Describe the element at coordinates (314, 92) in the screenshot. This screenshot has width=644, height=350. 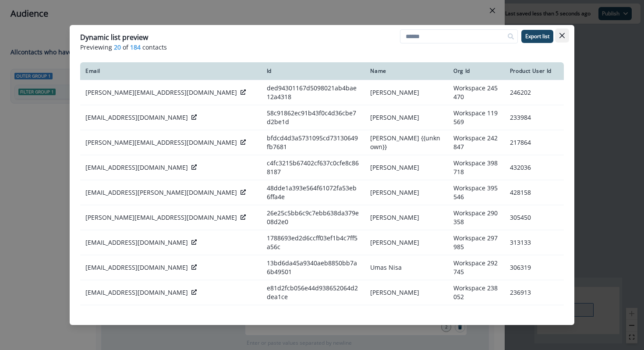
I see `td: ded94301167d5098021ab4bae12a4318` at that location.